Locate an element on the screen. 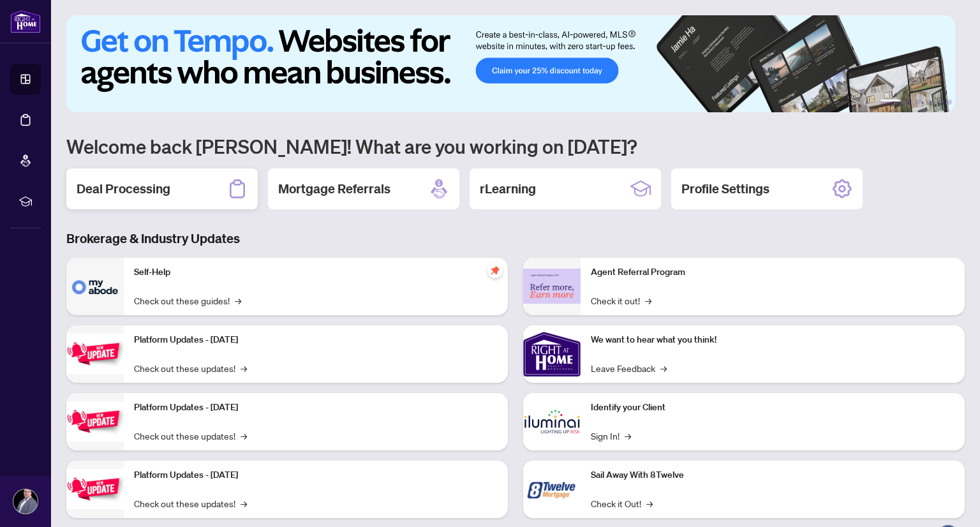  button: 3 is located at coordinates (919, 102).